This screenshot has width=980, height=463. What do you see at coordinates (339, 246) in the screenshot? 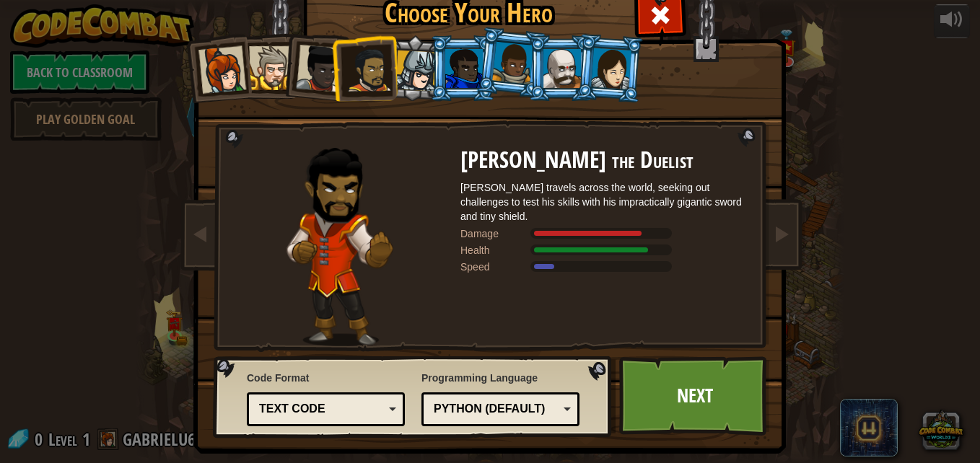
I see `img: duelist-pose.png` at bounding box center [339, 246].